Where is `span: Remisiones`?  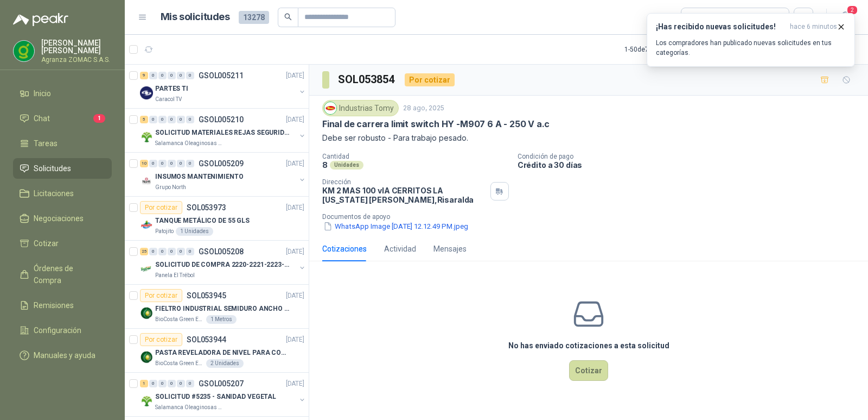 span: Remisiones is located at coordinates (54, 305).